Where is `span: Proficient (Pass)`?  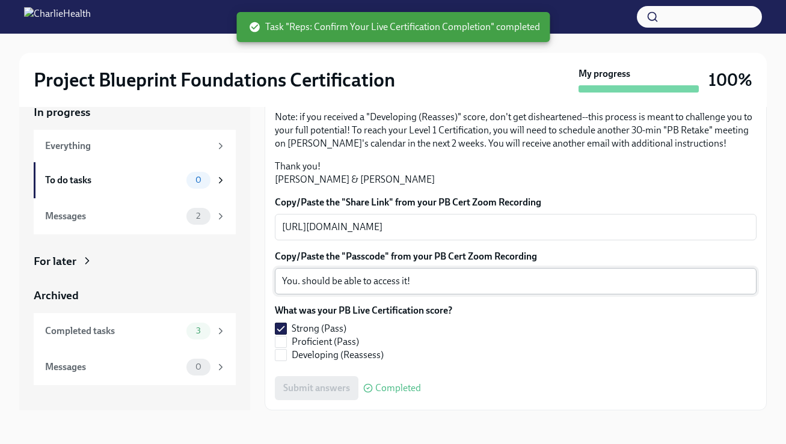 span: Proficient (Pass) is located at coordinates (325, 342).